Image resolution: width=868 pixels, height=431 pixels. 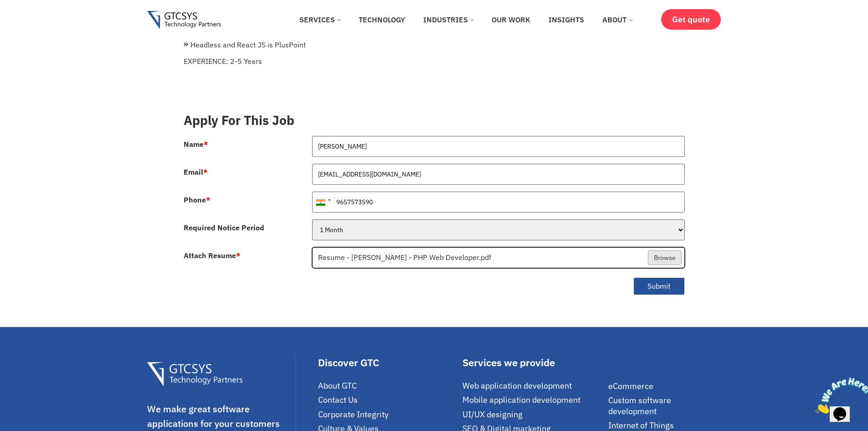 What do you see at coordinates (522, 399) in the screenshot?
I see `span: Mobile application development` at bounding box center [522, 399].